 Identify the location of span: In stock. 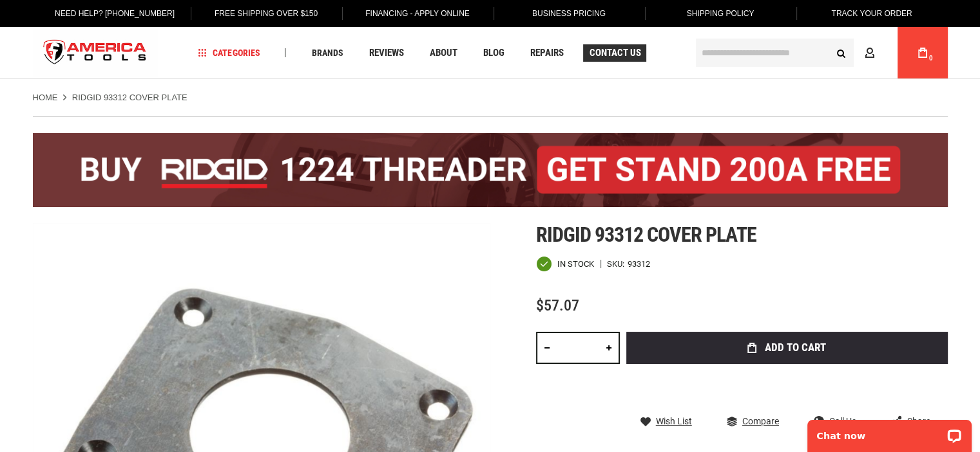
(575, 264).